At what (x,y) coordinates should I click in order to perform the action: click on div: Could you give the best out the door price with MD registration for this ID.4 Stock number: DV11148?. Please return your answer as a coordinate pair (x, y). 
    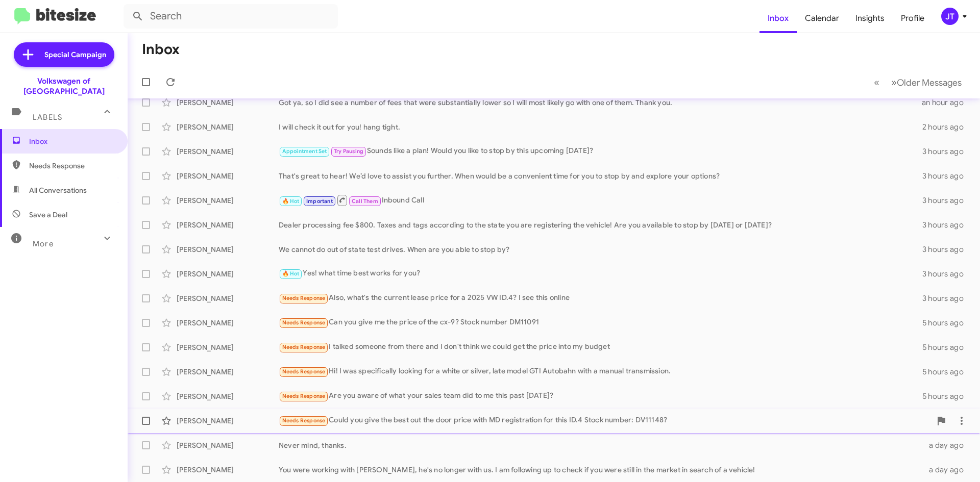
    Looking at the image, I should click on (605, 420).